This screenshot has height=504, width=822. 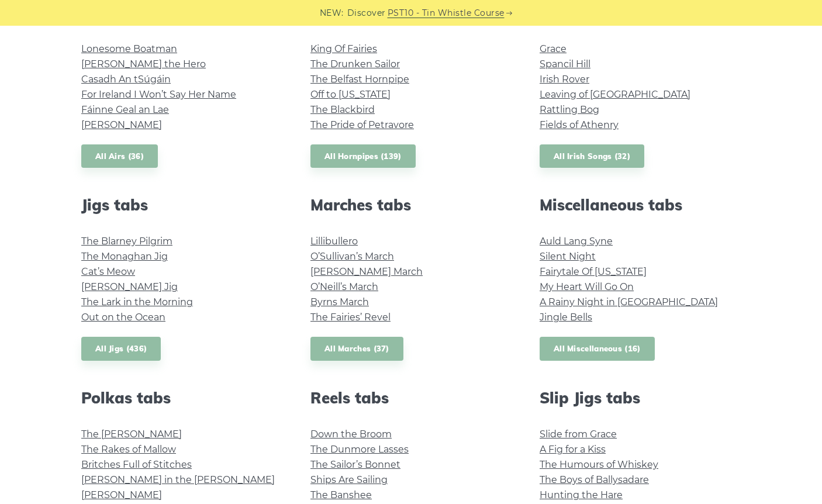 I want to click on a: All Airs (36), so click(x=119, y=156).